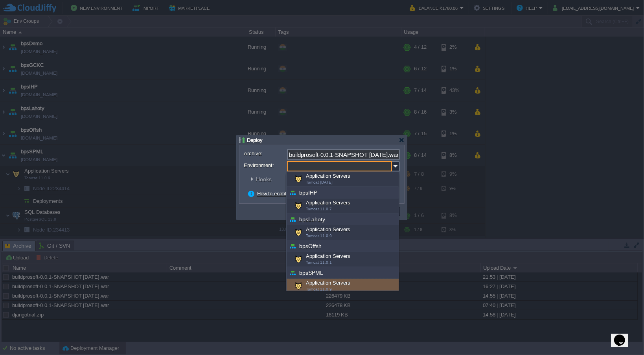  What do you see at coordinates (343, 246) in the screenshot?
I see `div: bpsOffsh` at bounding box center [343, 246].